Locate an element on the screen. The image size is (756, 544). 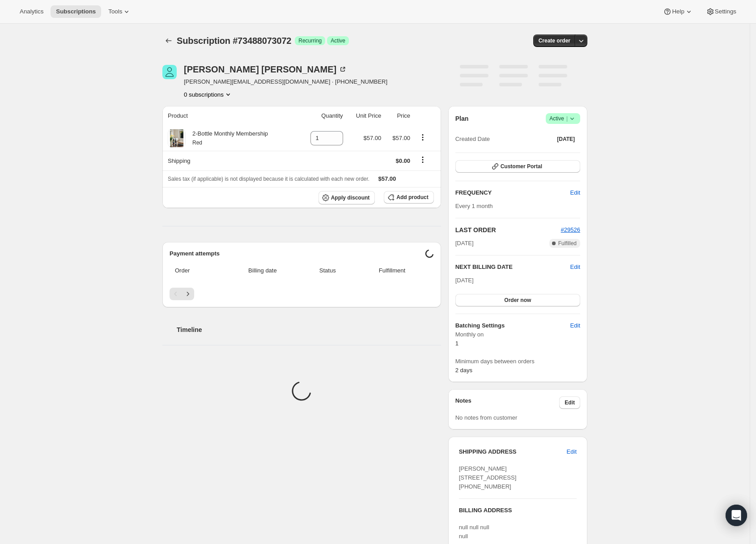
button: Shipping actions is located at coordinates (423, 160).